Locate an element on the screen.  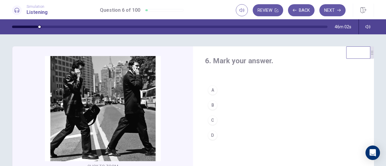
button: B is located at coordinates (283, 105).